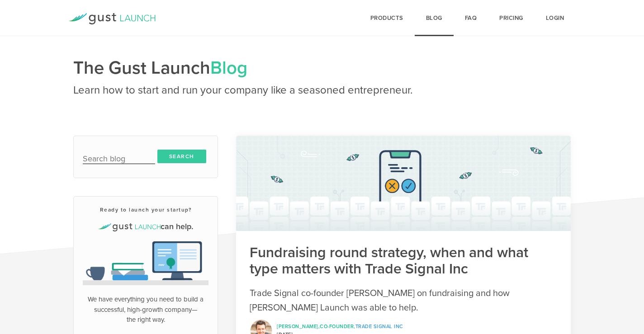 Image resolution: width=644 pixels, height=334 pixels. What do you see at coordinates (181, 156) in the screenshot?
I see `input: Search` at bounding box center [181, 156].